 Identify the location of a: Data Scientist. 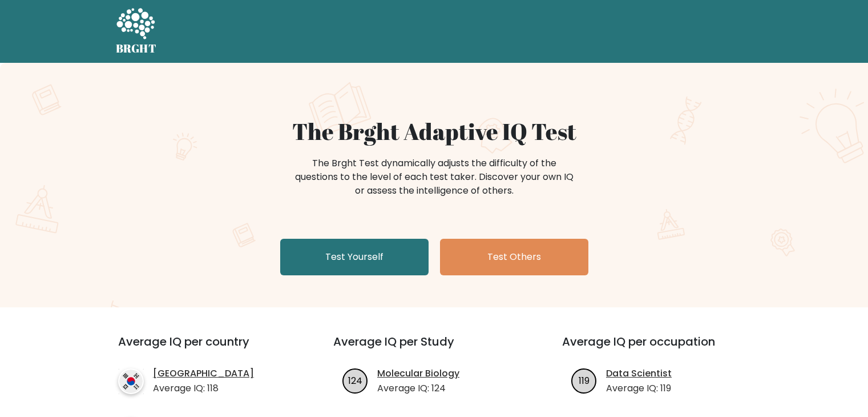
(639, 374).